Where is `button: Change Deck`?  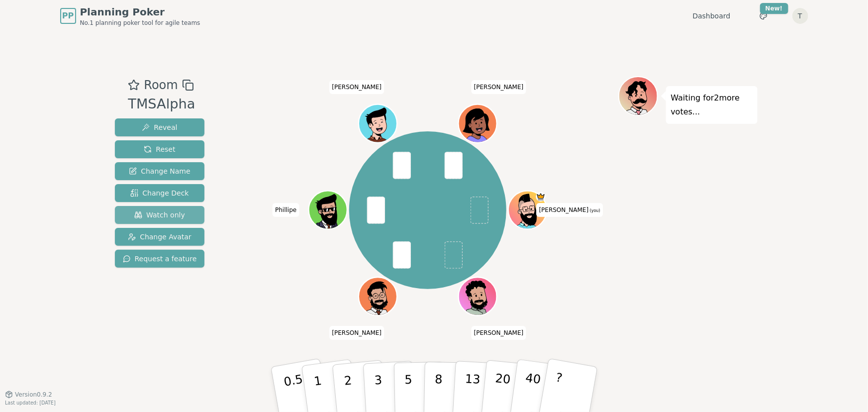
button: Change Deck is located at coordinates (160, 193).